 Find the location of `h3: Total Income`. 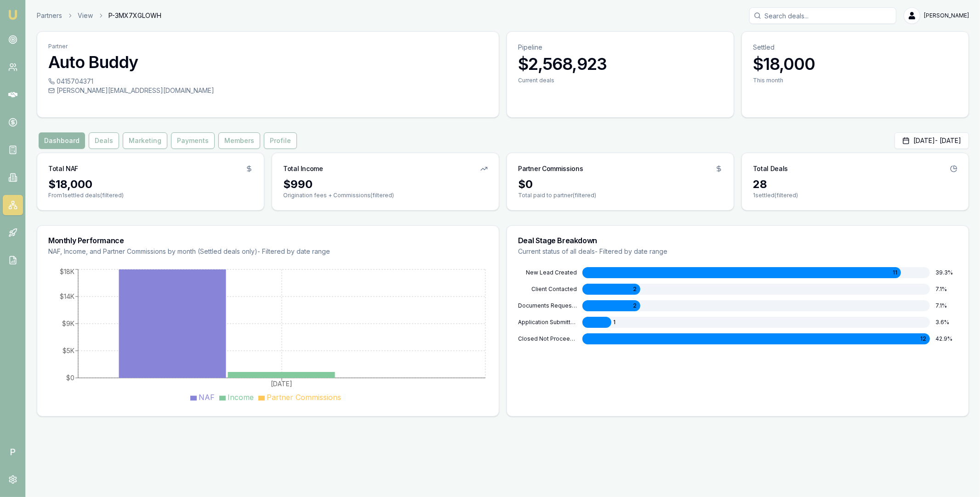

h3: Total Income is located at coordinates (303, 169).